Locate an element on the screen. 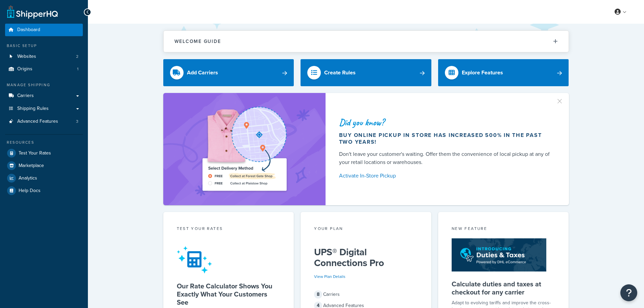 Image resolution: width=644 pixels, height=308 pixels. div: Carriers is located at coordinates (366, 294).